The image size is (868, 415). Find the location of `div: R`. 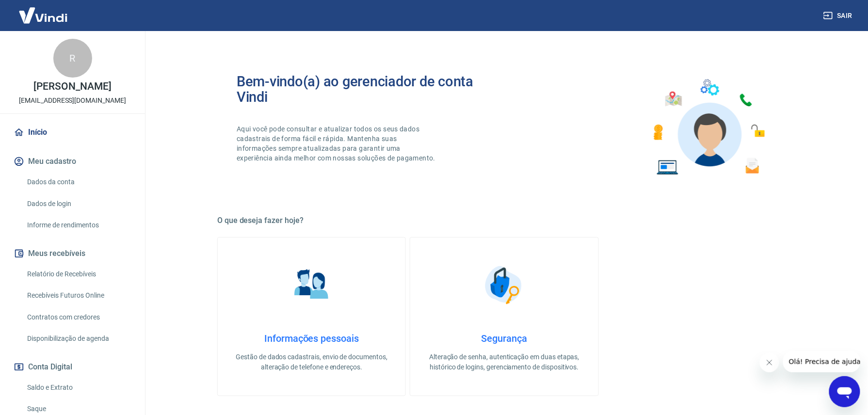

div: R is located at coordinates (73, 58).